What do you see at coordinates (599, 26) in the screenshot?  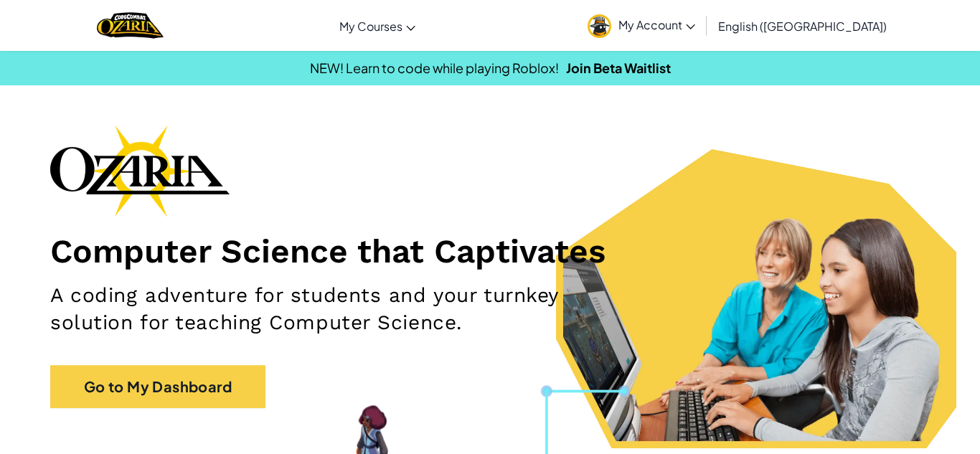 I see `img: avatar` at bounding box center [599, 26].